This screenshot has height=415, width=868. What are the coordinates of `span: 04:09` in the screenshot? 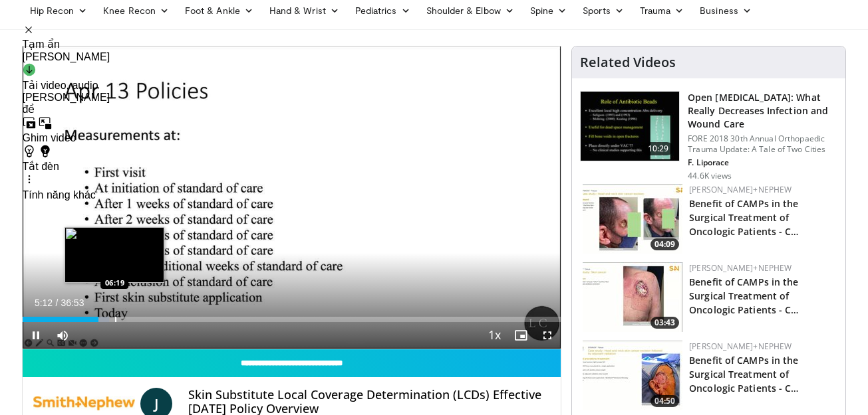 It's located at (665, 245).